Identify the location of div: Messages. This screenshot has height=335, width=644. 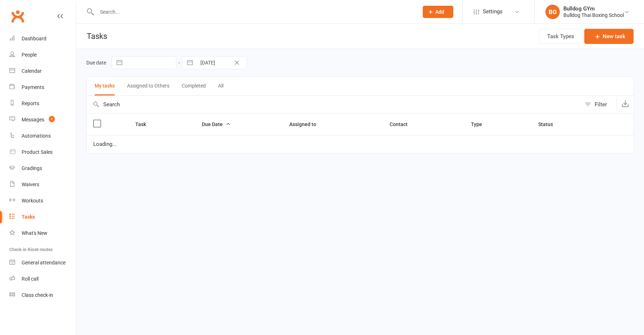
(33, 119).